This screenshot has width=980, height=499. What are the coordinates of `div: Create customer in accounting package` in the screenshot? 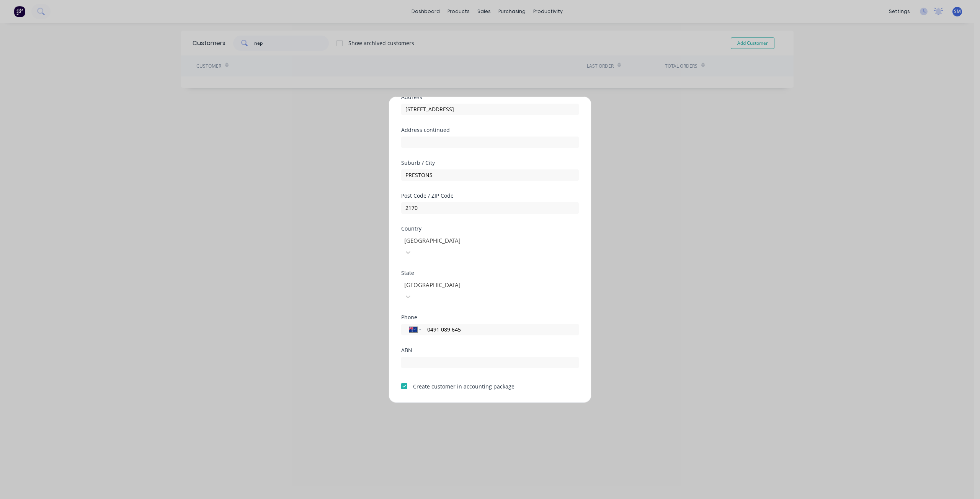 It's located at (463, 386).